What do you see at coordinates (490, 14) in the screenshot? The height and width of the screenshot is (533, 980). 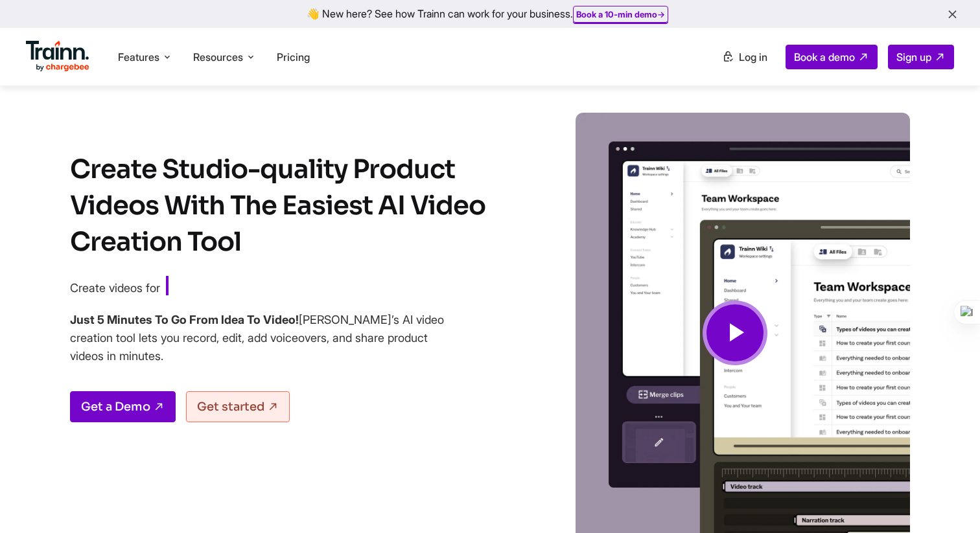 I see `div: 👋 New here? See how Trainn can work for your business.` at bounding box center [490, 14].